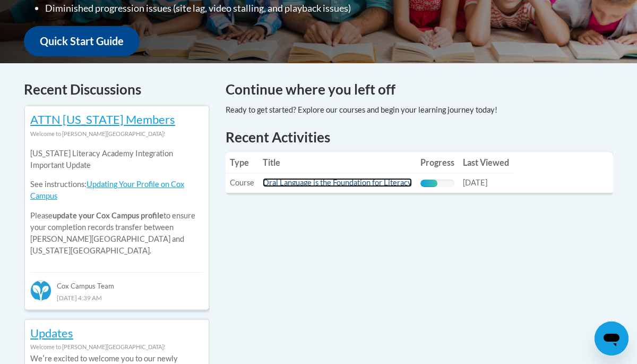  What do you see at coordinates (242, 182) in the screenshot?
I see `span: Course` at bounding box center [242, 182].